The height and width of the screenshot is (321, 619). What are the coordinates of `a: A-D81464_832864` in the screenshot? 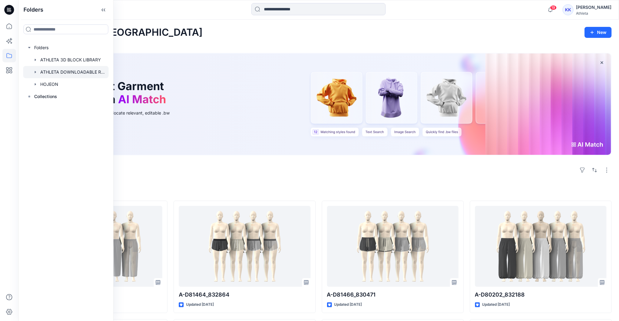 It's located at (244, 246).